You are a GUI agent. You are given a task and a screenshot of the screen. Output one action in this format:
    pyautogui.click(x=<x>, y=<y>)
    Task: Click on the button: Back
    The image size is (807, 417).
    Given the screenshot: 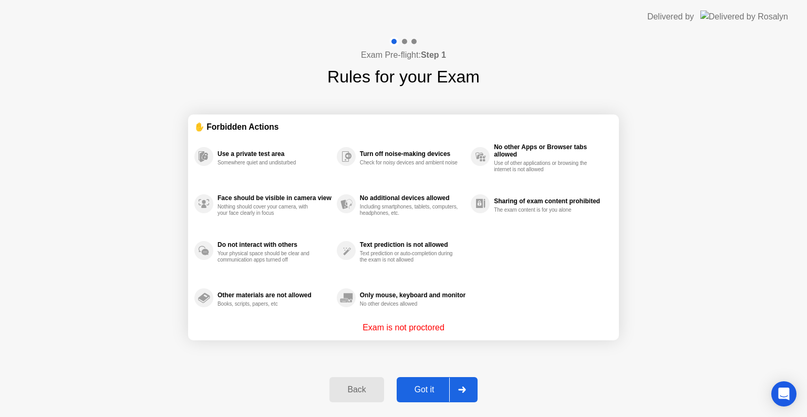 What is the action you would take?
    pyautogui.click(x=356, y=390)
    